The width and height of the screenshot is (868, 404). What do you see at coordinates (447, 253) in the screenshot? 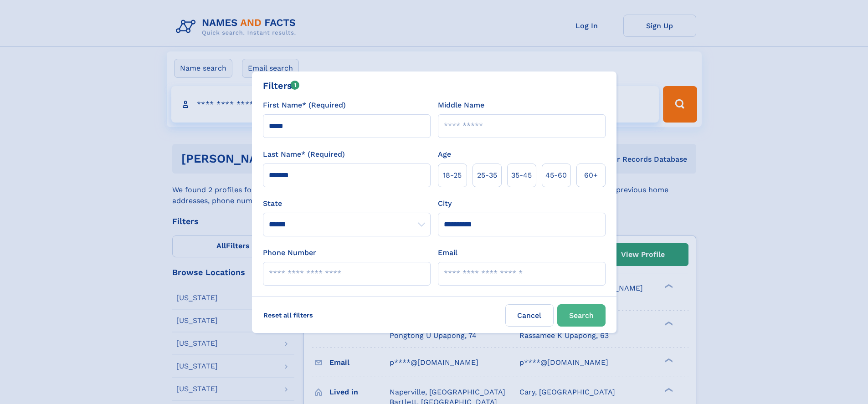
I see `label: Email` at bounding box center [447, 253].